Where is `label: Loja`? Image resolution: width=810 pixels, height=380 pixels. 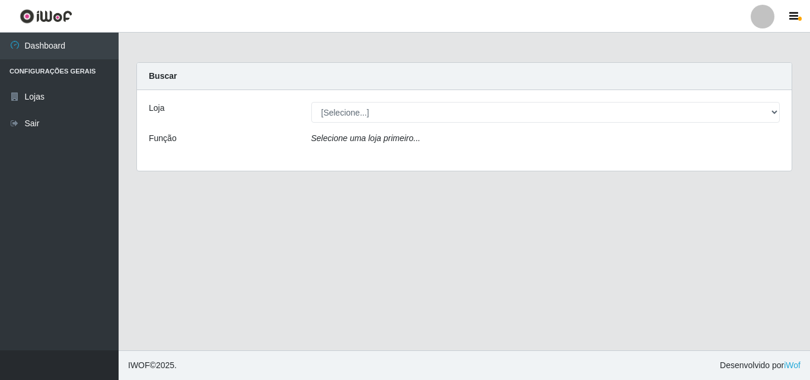
label: Loja is located at coordinates (157, 108).